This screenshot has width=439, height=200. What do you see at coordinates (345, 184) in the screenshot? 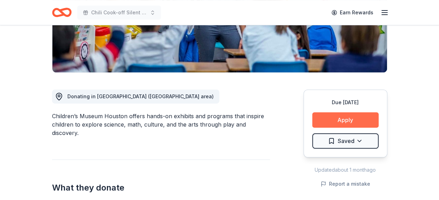
I see `button: Report a mistake` at bounding box center [345, 184].